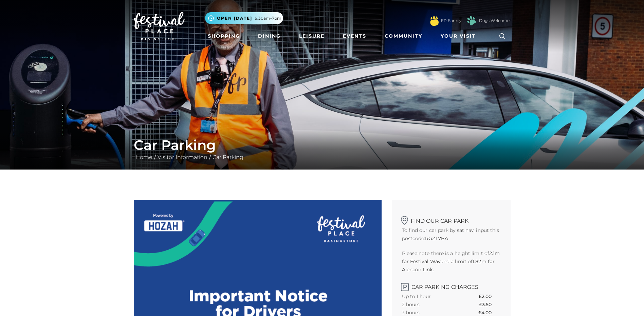 This screenshot has width=644, height=316. I want to click on a: Home, so click(144, 157).